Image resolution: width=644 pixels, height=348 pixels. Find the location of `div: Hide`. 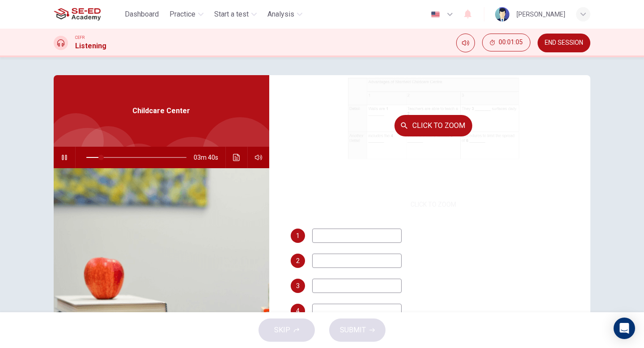

div: Hide is located at coordinates (507, 43).